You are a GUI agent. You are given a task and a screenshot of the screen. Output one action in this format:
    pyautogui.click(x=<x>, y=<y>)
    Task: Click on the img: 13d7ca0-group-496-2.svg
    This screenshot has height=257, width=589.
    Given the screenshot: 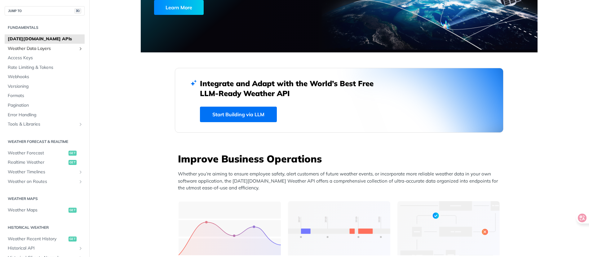 What is the action you would take?
    pyautogui.click(x=339, y=228)
    